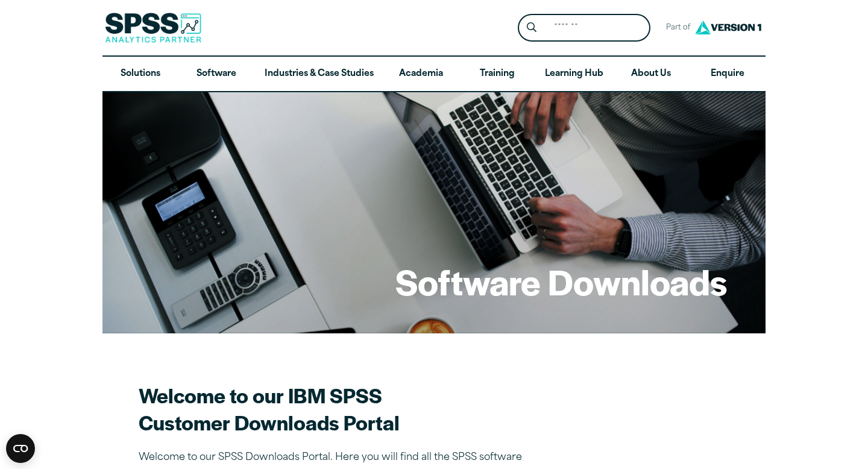 Image resolution: width=868 pixels, height=469 pixels. What do you see at coordinates (318, 74) in the screenshot?
I see `a: Industries & Case Studies` at bounding box center [318, 74].